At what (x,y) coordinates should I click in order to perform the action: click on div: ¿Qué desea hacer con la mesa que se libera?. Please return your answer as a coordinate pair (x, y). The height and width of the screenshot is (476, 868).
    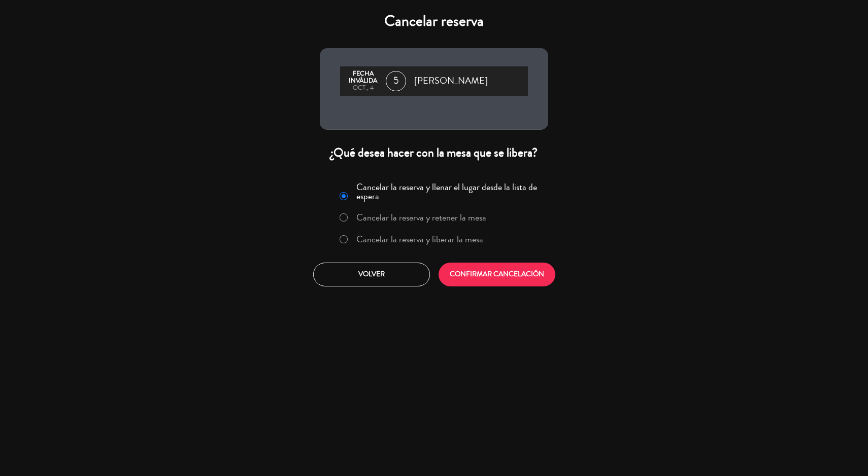
    Looking at the image, I should click on (434, 152).